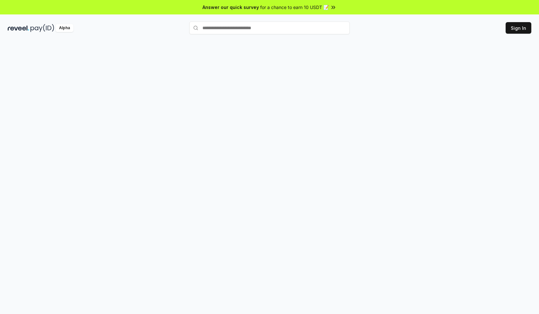 The image size is (539, 314). I want to click on span: Answer our quick survey, so click(231, 7).